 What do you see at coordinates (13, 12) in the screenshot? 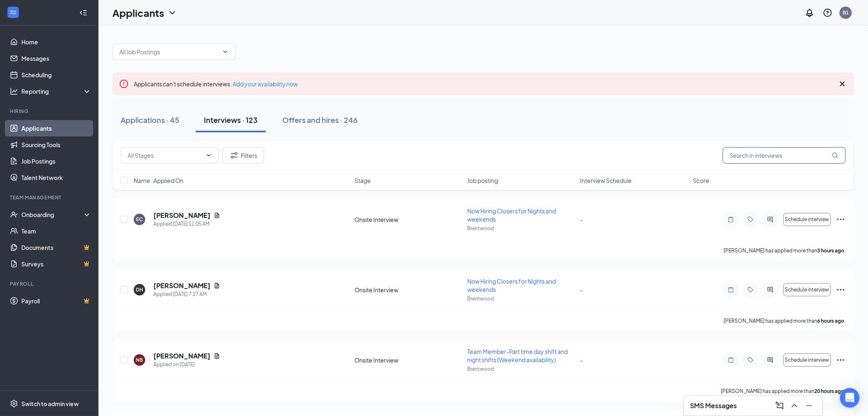
I see `svg: WorkstreamLogo` at bounding box center [13, 12].